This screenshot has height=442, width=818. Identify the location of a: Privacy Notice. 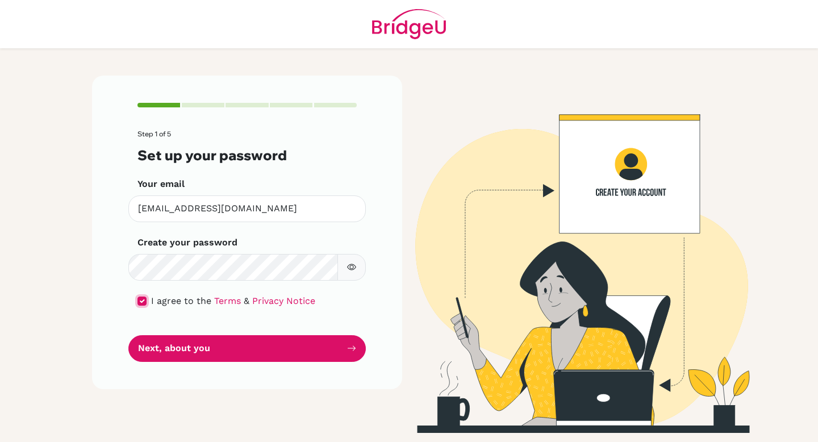
(284, 301).